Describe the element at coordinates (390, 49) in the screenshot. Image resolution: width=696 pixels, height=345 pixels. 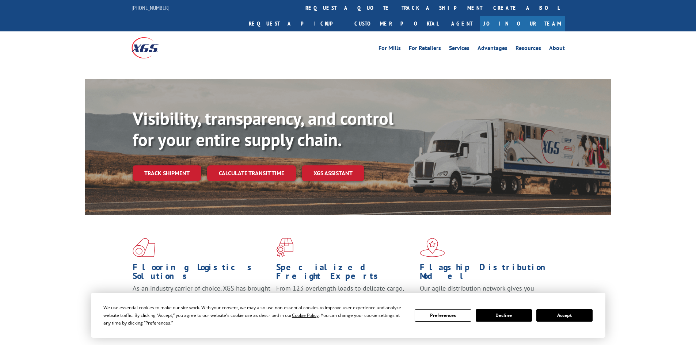
I see `a: For Mills` at that location.